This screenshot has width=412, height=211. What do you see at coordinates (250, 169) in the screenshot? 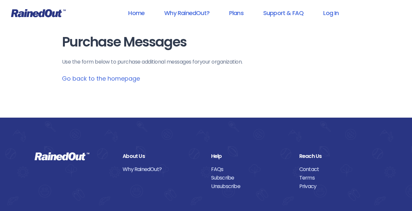
I see `a: FAQs` at bounding box center [250, 169].